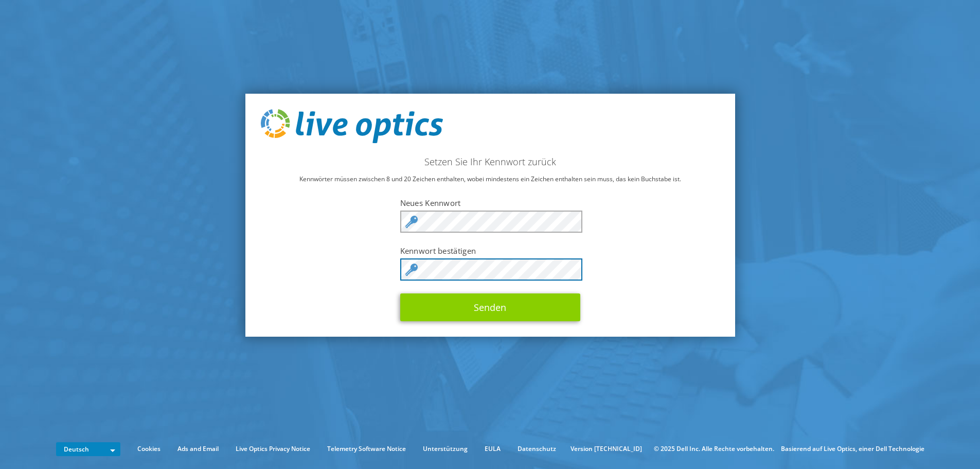  I want to click on li: Basierend auf Live Optics, einer Dell Technologie, so click(852, 448).